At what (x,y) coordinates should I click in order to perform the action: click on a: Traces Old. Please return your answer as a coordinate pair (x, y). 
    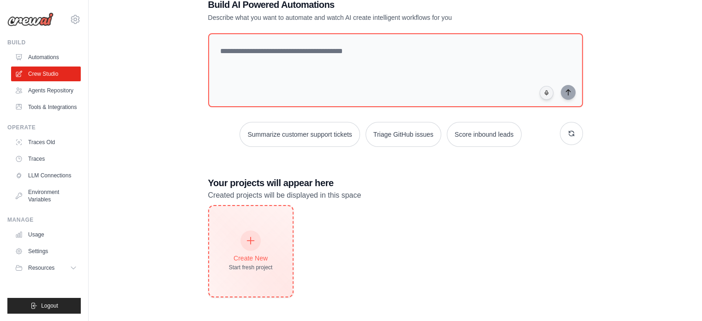
    Looking at the image, I should click on (46, 142).